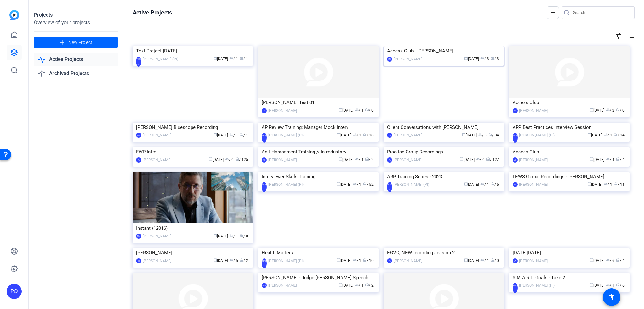  Describe the element at coordinates (569, 127) in the screenshot. I see `div: ARP Best Practices Interview Session` at that location.